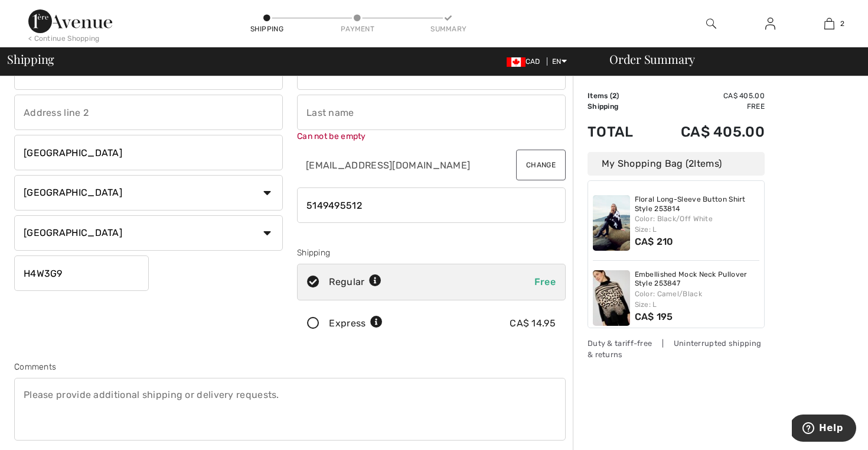 This screenshot has height=450, width=868. Describe the element at coordinates (431, 136) in the screenshot. I see `div: Can not be empty` at that location.